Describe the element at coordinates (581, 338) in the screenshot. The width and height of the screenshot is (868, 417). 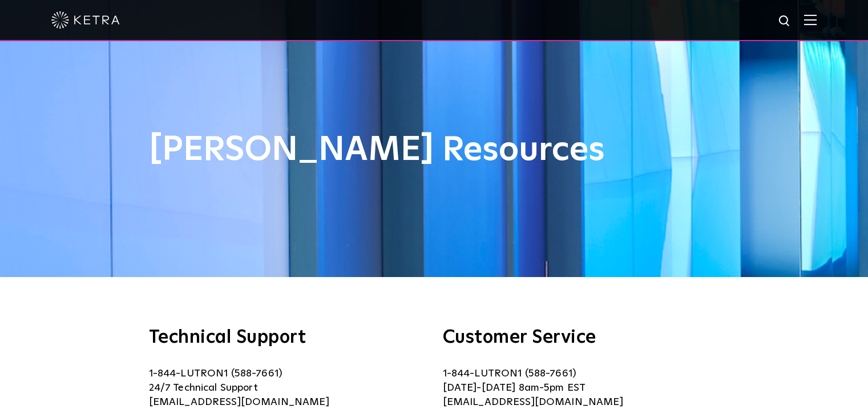
I see `h3: Customer Service` at that location.